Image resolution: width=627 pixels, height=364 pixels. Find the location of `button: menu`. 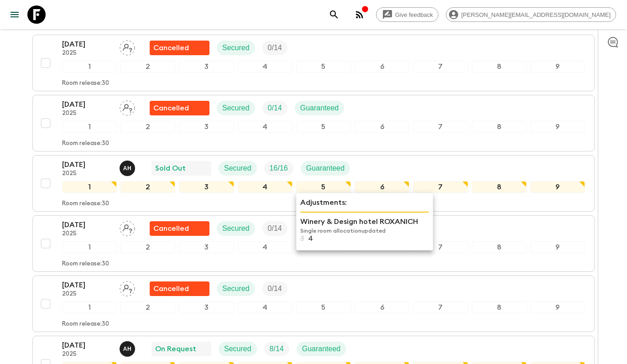

button: menu is located at coordinates (14, 14).